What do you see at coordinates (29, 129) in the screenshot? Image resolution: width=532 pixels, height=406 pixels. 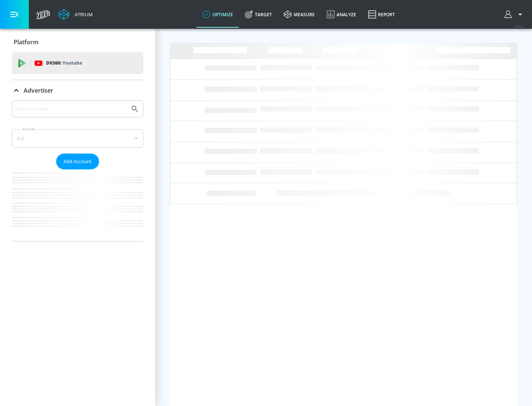 I see `label: Sort By` at bounding box center [29, 129].